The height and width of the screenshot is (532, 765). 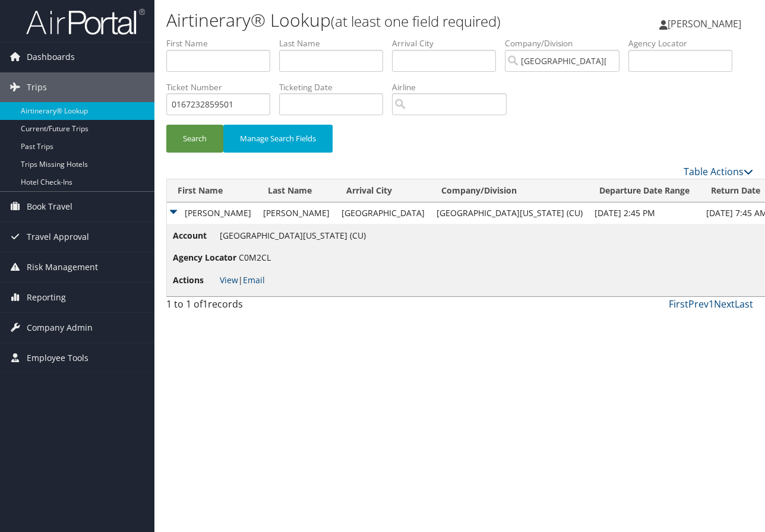 I want to click on span: Account, so click(x=195, y=235).